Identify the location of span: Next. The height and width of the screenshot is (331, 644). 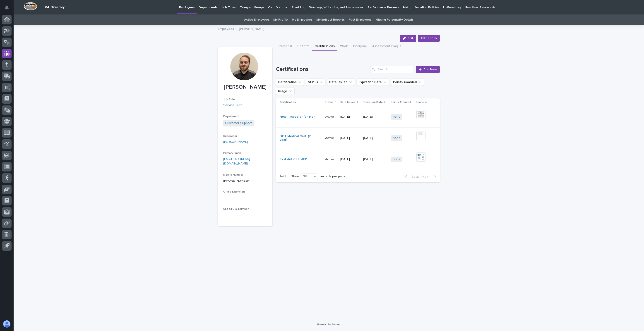
(428, 177).